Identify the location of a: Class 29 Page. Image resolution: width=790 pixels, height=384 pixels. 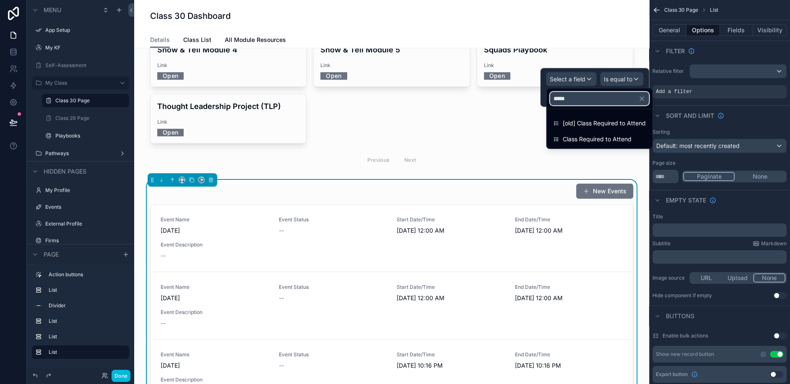
(90, 118).